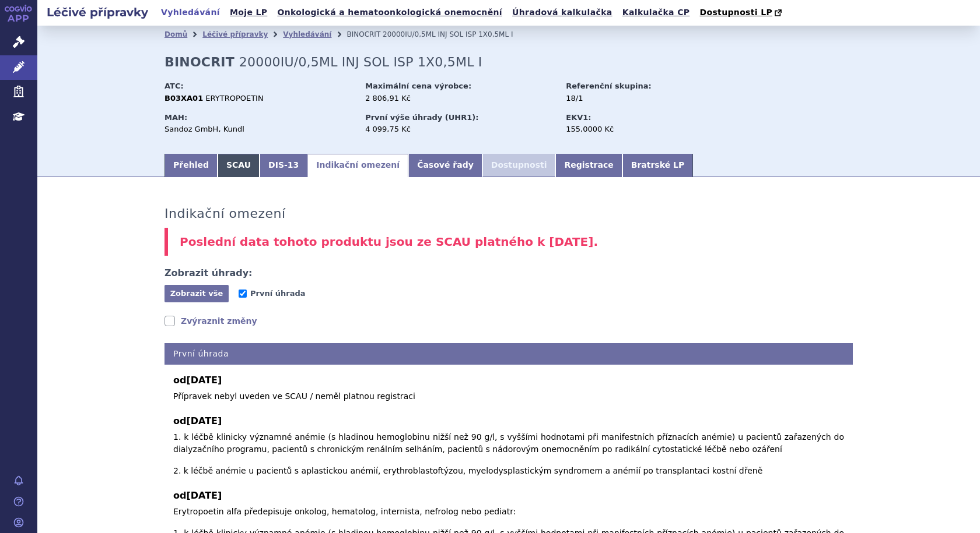  Describe the element at coordinates (357, 165) in the screenshot. I see `a: Indikační omezení` at that location.